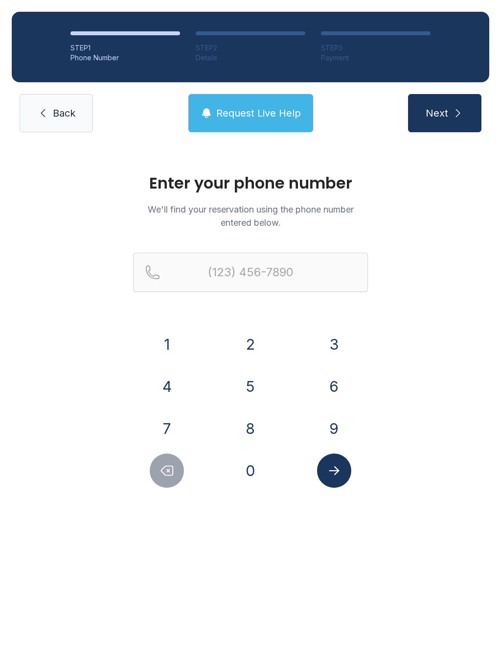 The height and width of the screenshot is (645, 501). I want to click on button: 8, so click(251, 428).